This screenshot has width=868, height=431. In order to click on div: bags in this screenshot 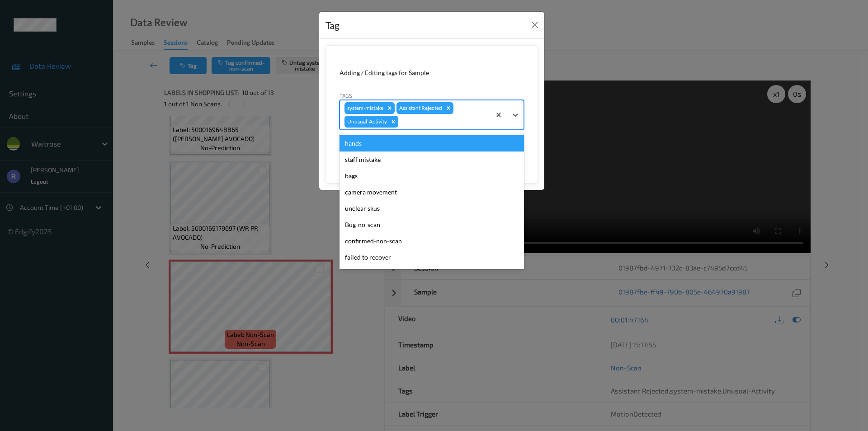, I will do `click(432, 176)`.